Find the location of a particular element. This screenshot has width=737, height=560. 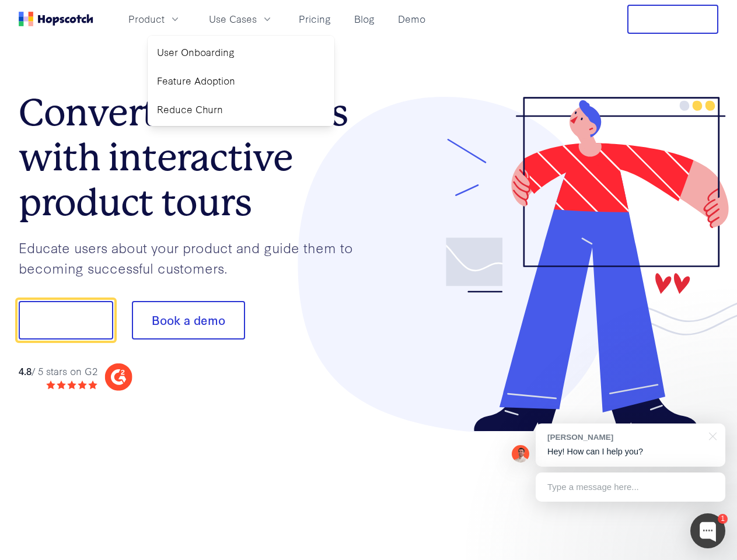

button: Product is located at coordinates (155, 19).